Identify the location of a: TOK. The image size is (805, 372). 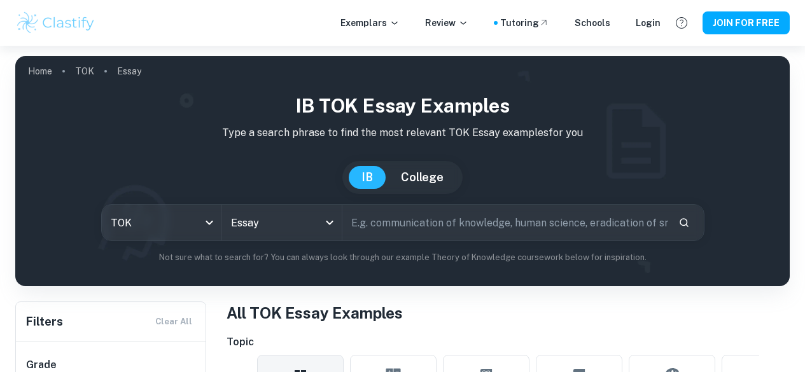
(85, 71).